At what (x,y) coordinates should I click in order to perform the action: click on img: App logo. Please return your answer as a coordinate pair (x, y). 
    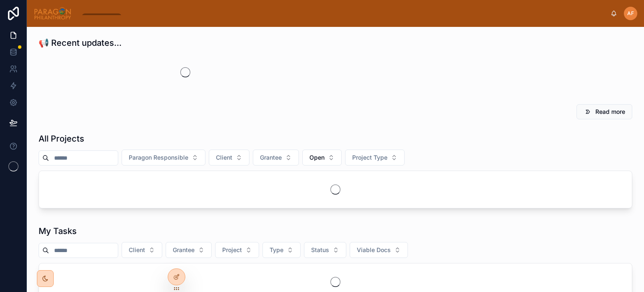
    Looking at the image, I should click on (53, 13).